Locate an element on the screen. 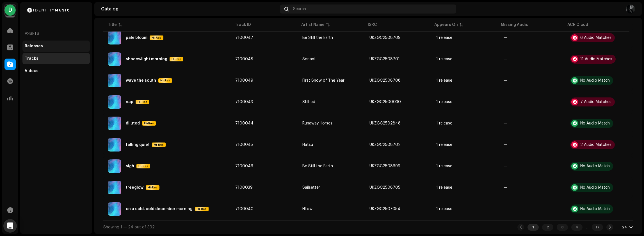 This screenshot has width=644, height=236. div: pale bloom is located at coordinates (137, 38).